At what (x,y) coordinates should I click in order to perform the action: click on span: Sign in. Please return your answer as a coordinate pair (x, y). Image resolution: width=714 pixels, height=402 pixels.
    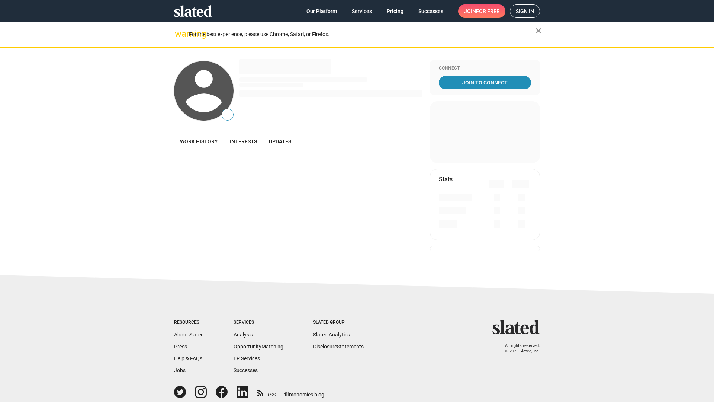
    Looking at the image, I should click on (525, 11).